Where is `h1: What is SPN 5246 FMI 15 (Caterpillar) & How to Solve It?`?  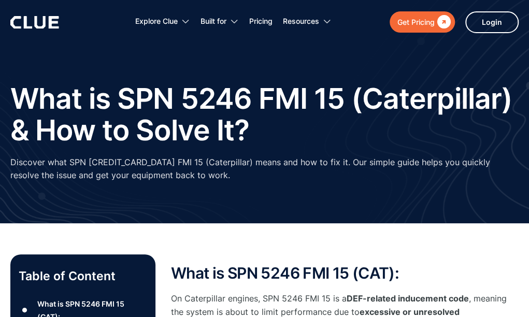
h1: What is SPN 5246 FMI 15 (Caterpillar) & How to Solve It? is located at coordinates (264, 114).